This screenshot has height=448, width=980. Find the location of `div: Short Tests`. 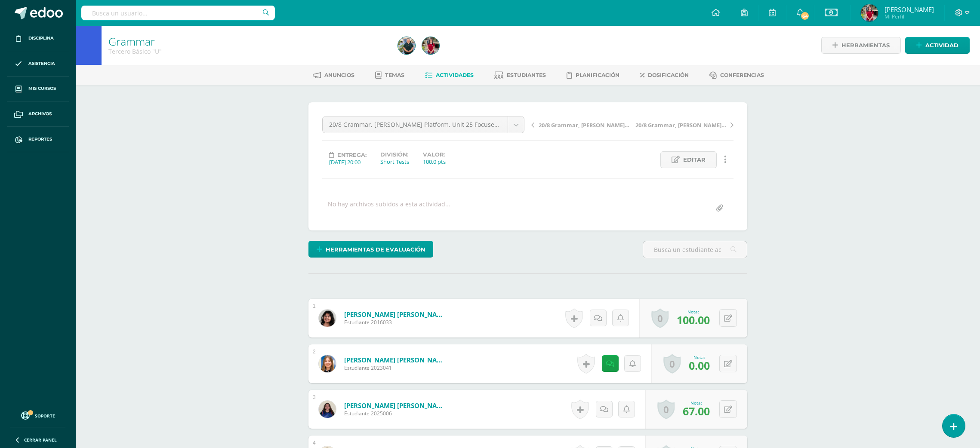

div: Short Tests is located at coordinates (395, 161).